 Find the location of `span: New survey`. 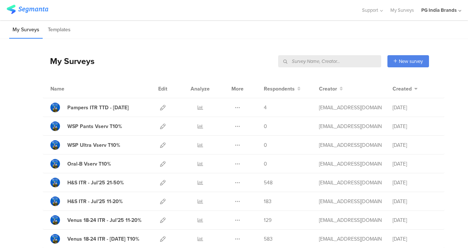

span: New survey is located at coordinates (411, 61).